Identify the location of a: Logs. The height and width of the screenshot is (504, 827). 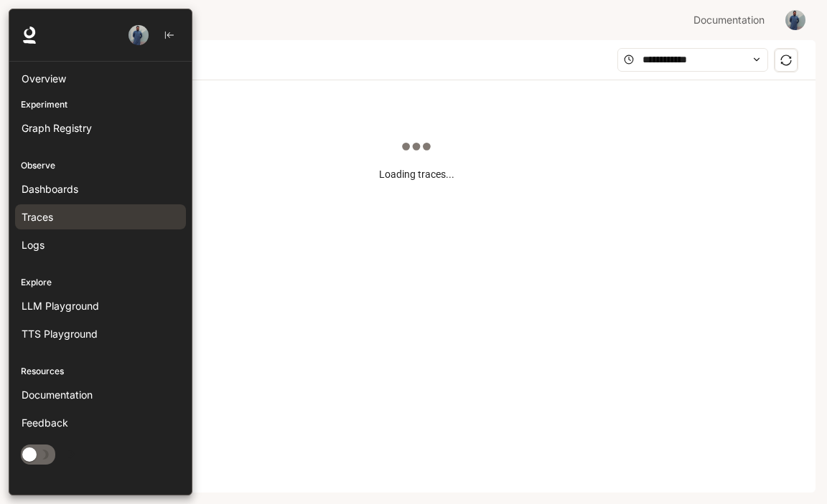
(100, 244).